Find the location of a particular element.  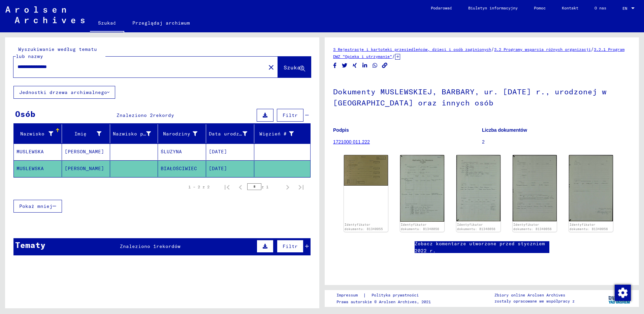

img: 004.jpg is located at coordinates (591, 188).